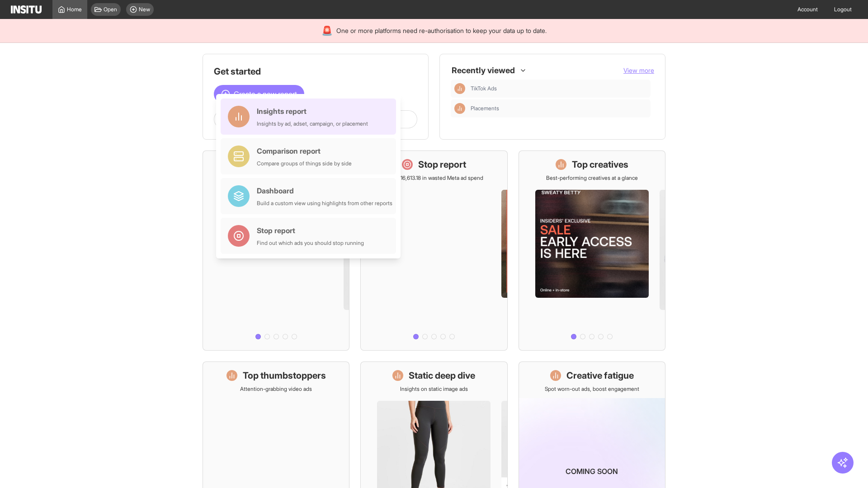  Describe the element at coordinates (259, 94) in the screenshot. I see `button: Create a new report` at that location.